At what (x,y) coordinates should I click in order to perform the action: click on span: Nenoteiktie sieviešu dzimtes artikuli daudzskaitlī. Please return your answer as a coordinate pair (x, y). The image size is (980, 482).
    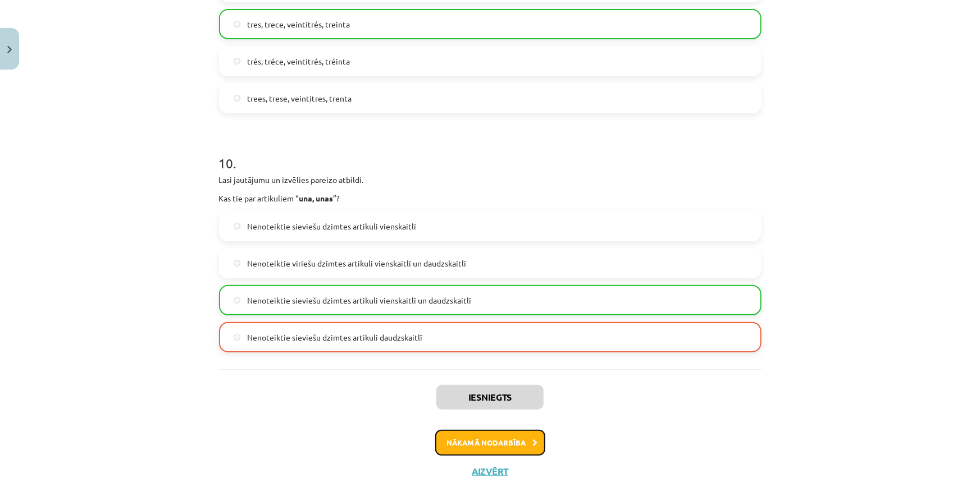
    Looking at the image, I should click on (335, 338).